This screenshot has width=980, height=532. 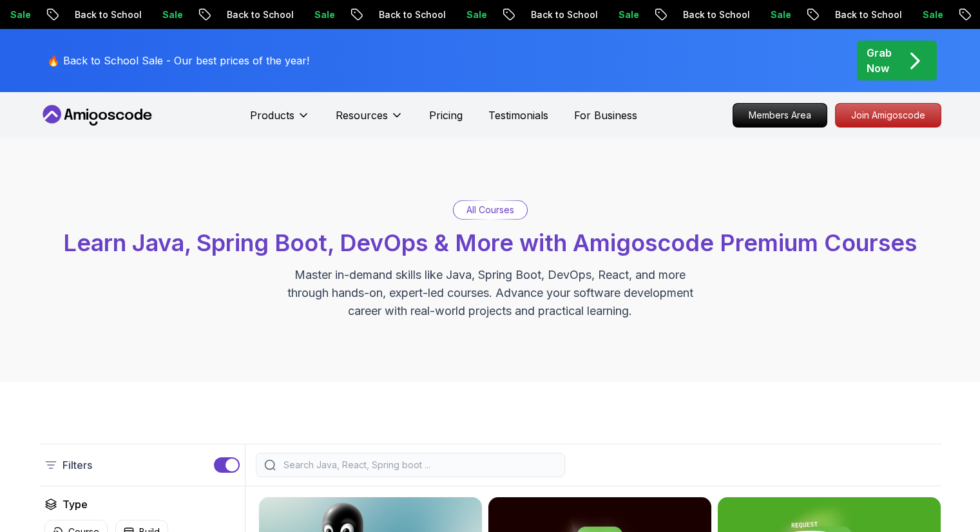 What do you see at coordinates (606, 116) in the screenshot?
I see `a: For Business` at bounding box center [606, 116].